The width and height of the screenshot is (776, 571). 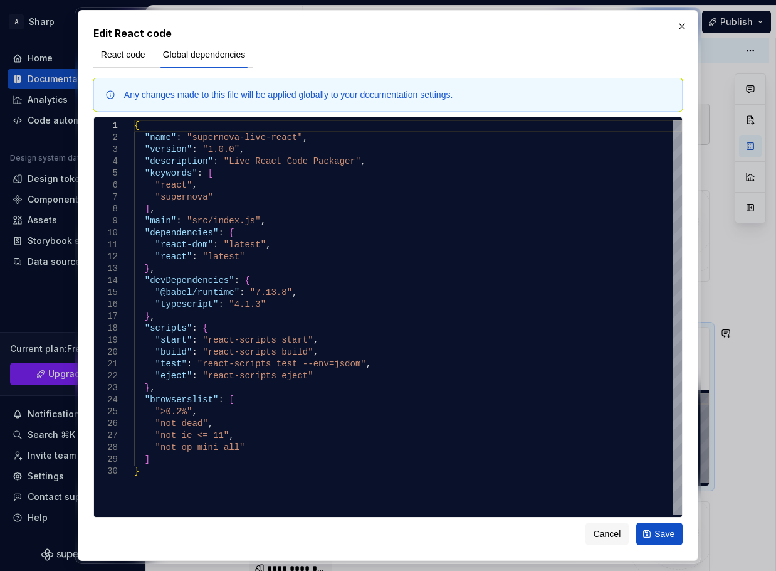 What do you see at coordinates (106, 149) in the screenshot?
I see `div: 3` at bounding box center [106, 149].